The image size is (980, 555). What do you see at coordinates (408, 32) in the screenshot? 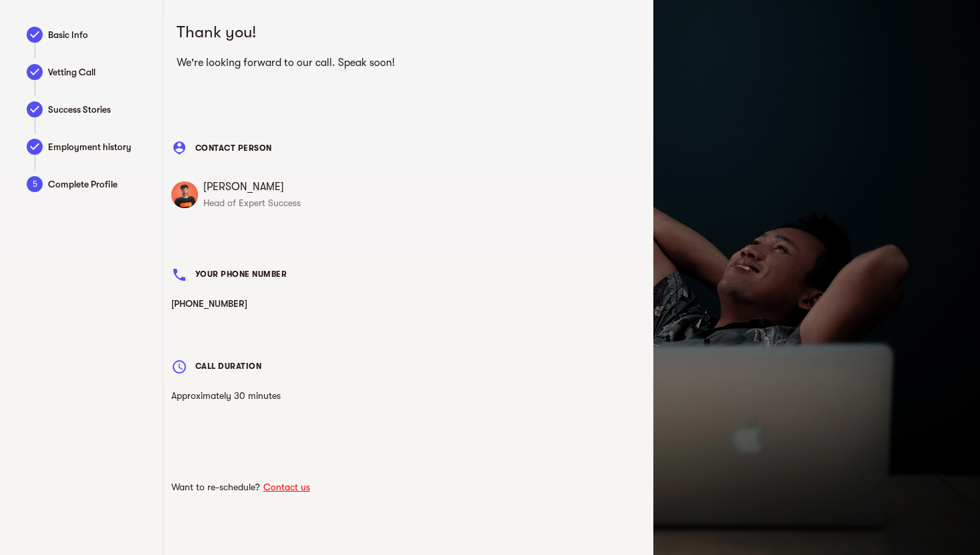
I see `h5: Thank you!` at bounding box center [408, 32].